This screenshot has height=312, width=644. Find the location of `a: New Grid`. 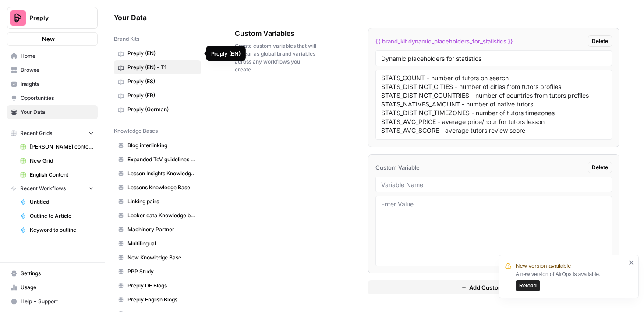

a: New Grid is located at coordinates (57, 161).